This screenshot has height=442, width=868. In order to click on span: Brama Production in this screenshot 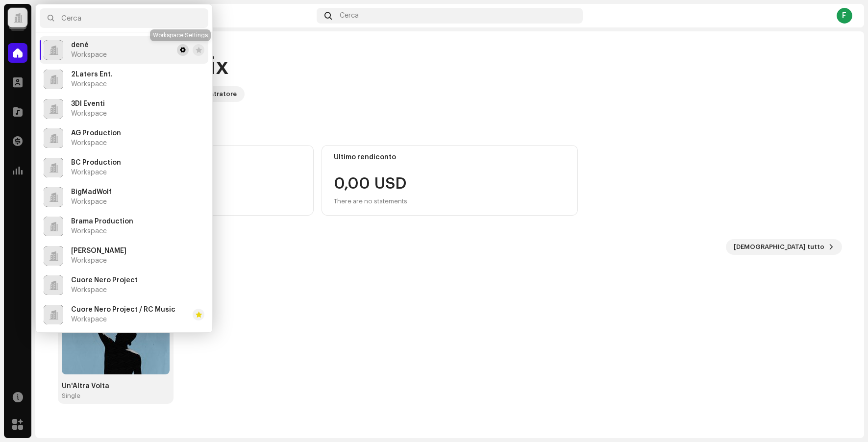, I will do `click(102, 221)`.